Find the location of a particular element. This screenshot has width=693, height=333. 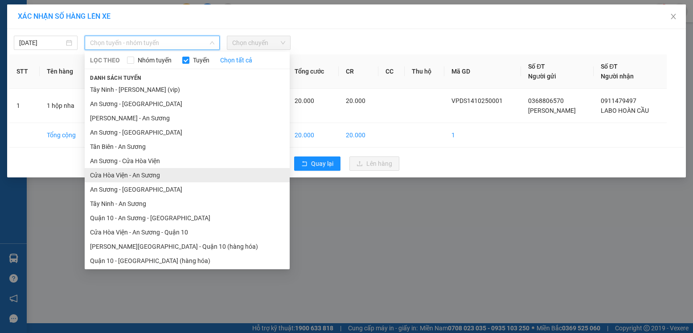

span: close is located at coordinates (673, 16).